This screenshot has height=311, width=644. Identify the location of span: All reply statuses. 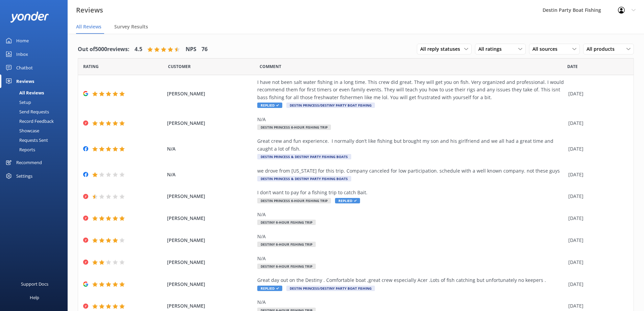
(442, 49).